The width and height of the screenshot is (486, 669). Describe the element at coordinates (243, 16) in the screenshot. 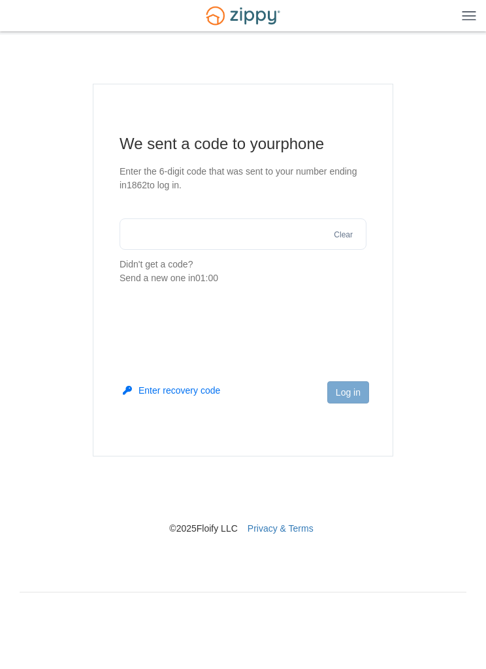

I see `img: Logo` at that location.